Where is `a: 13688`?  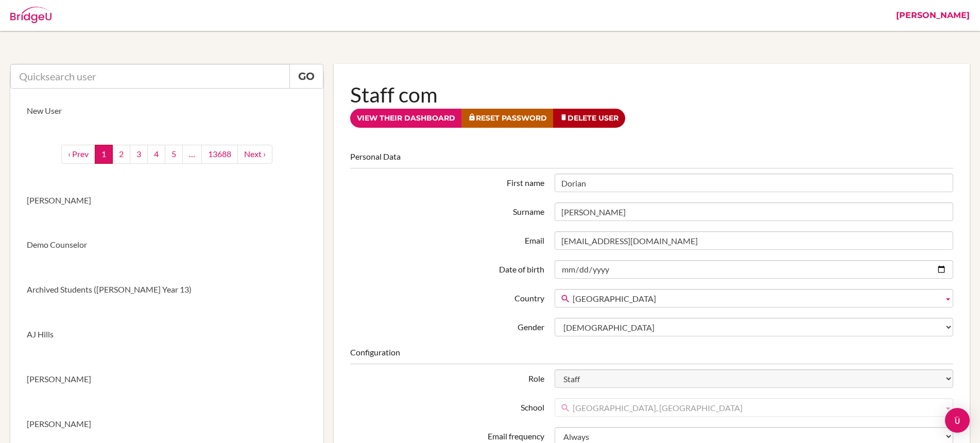
a: 13688 is located at coordinates (220, 154).